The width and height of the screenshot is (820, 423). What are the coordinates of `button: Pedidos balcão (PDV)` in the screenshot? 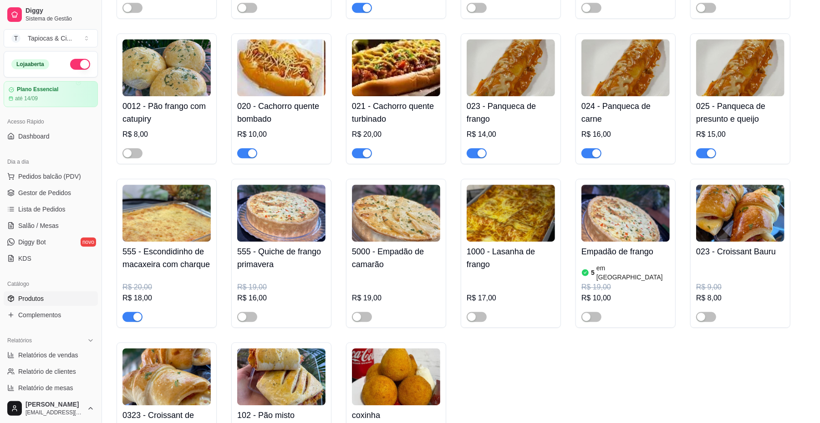 It's located at (51, 176).